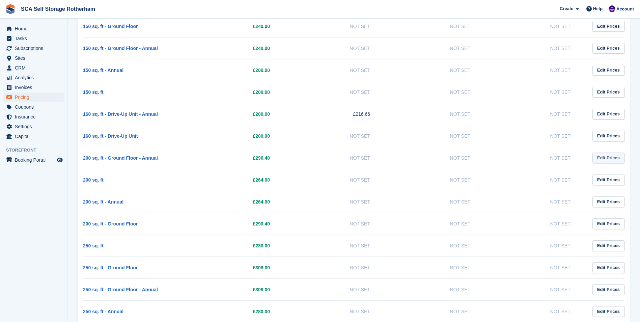 The image size is (640, 322). What do you see at coordinates (35, 48) in the screenshot?
I see `span: Subscriptions` at bounding box center [35, 48].